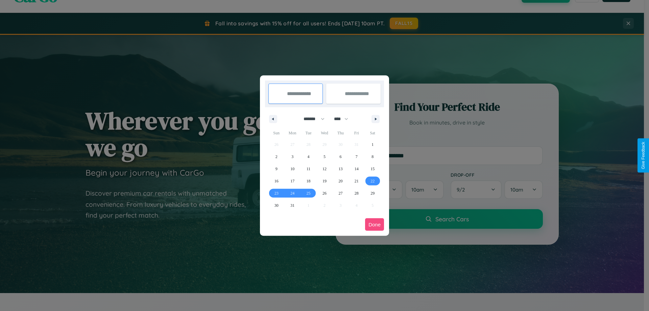 The image size is (649, 311). What do you see at coordinates (309, 157) in the screenshot?
I see `span: 4` at bounding box center [309, 157].